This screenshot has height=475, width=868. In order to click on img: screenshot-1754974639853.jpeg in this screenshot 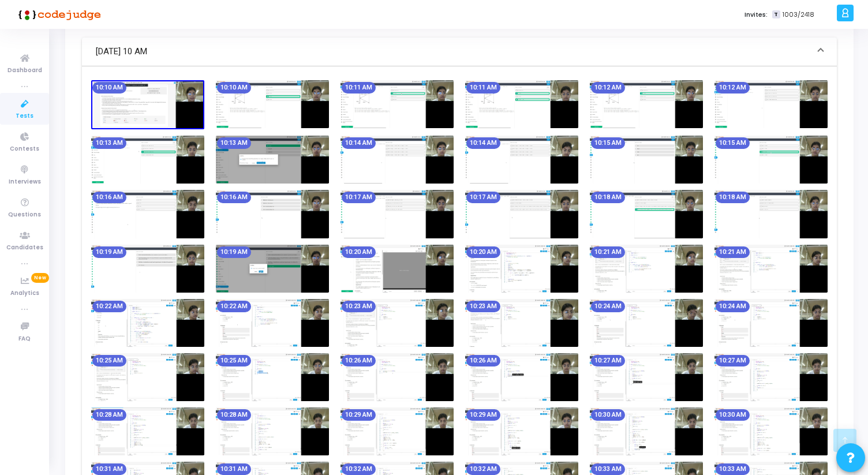, I will do `click(647, 377)`.